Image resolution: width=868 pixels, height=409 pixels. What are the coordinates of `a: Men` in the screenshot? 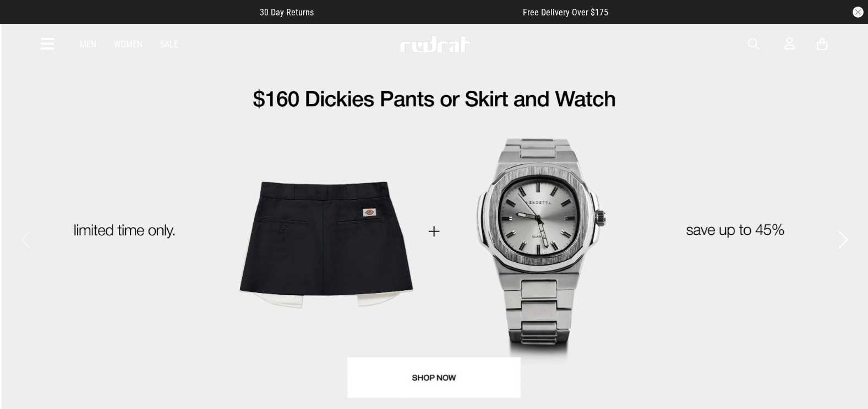 It's located at (88, 44).